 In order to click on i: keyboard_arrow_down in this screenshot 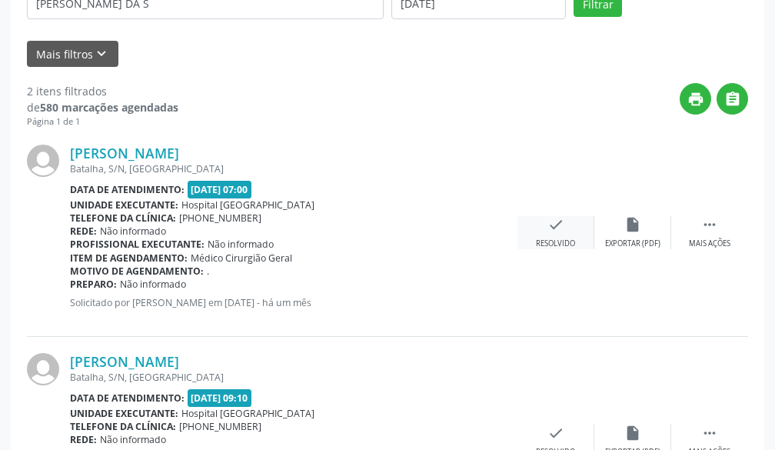, I will do `click(101, 54)`.